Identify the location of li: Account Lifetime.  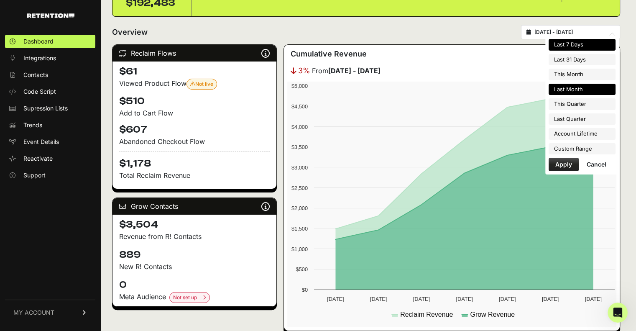
(582, 134).